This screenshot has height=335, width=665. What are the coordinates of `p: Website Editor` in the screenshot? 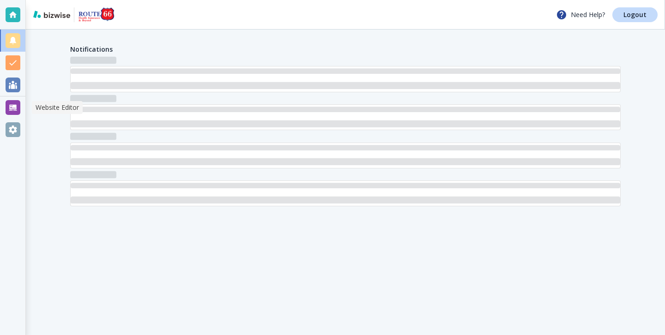 It's located at (57, 108).